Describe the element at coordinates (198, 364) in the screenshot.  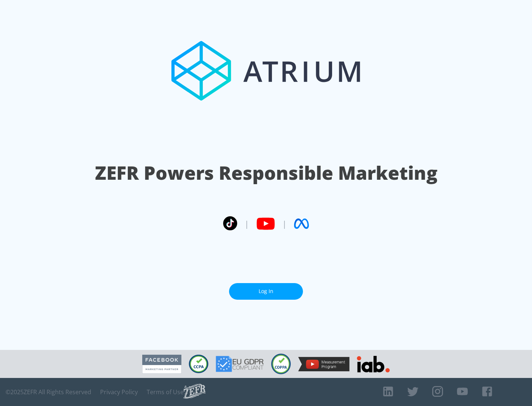
I see `img: CCPA Compliant` at that location.